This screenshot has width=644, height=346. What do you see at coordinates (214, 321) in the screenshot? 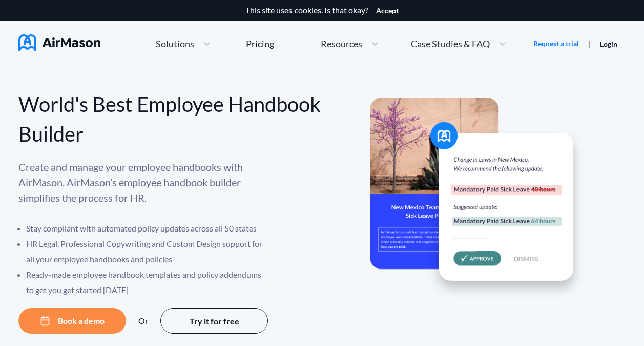
I see `button: Try it for free` at bounding box center [214, 321].